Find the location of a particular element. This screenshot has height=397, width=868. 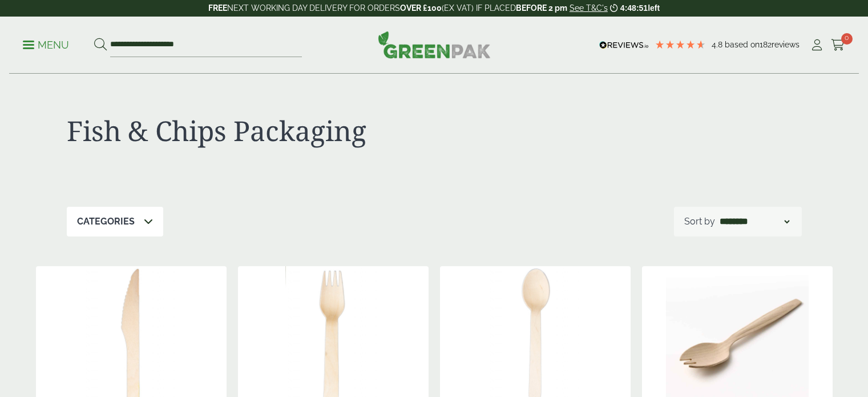

i: Cart is located at coordinates (838, 45).